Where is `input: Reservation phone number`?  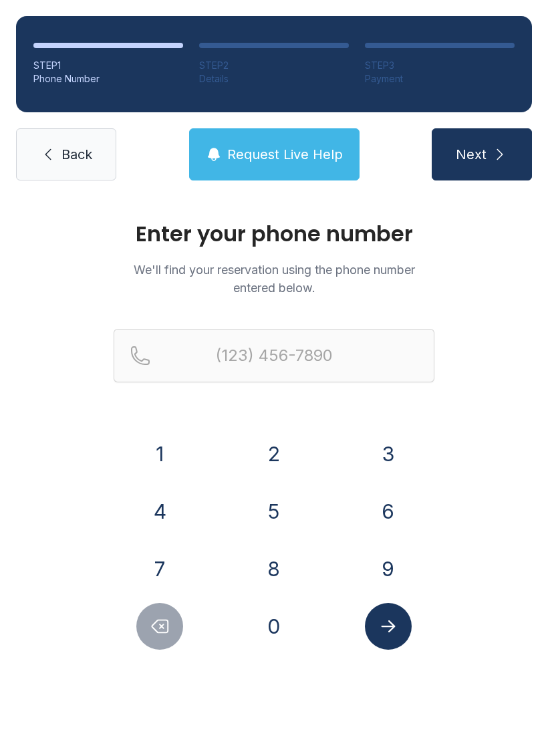
input: Reservation phone number is located at coordinates (274, 356).